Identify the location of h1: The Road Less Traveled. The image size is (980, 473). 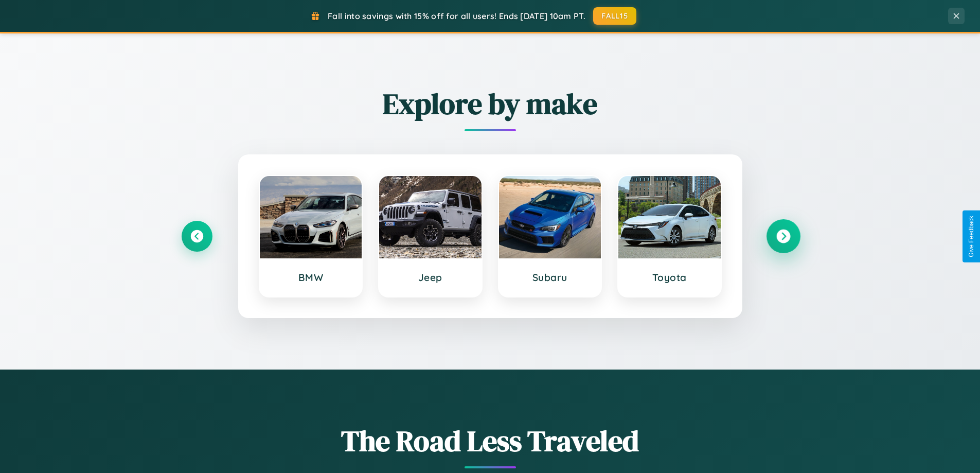
(491, 440).